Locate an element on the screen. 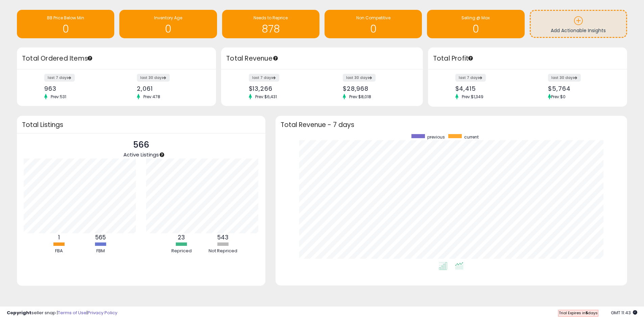 The width and height of the screenshot is (644, 320). div: Not Repriced is located at coordinates (223, 251).